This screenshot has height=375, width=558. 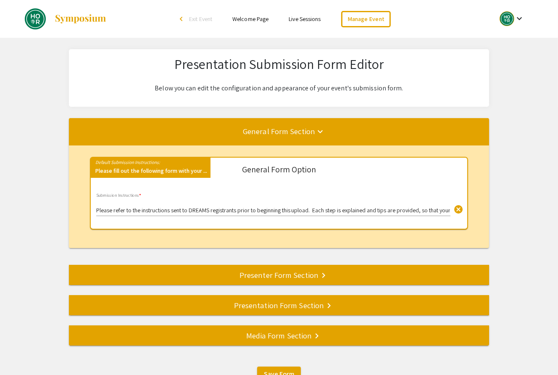 What do you see at coordinates (279, 305) in the screenshot?
I see `mat-expansion-panel-header: Presentation Form Section` at bounding box center [279, 305].